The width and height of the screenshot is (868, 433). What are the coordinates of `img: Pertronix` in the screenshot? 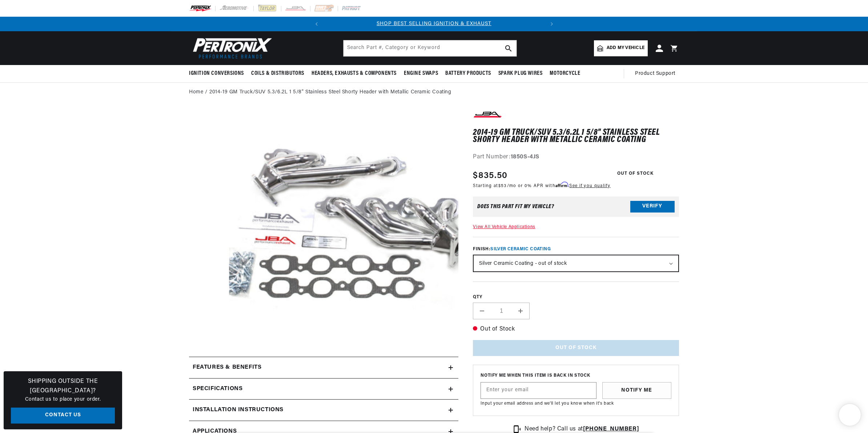 It's located at (231, 48).